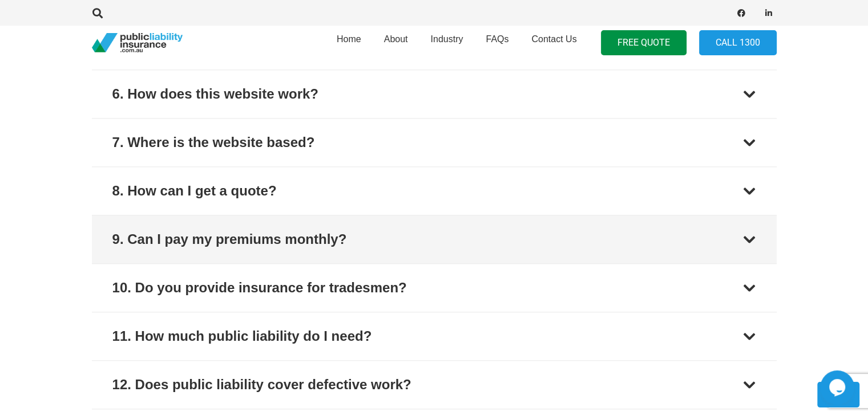 Image resolution: width=868 pixels, height=416 pixels. Describe the element at coordinates (554, 43) in the screenshot. I see `a: Contact Us` at that location.